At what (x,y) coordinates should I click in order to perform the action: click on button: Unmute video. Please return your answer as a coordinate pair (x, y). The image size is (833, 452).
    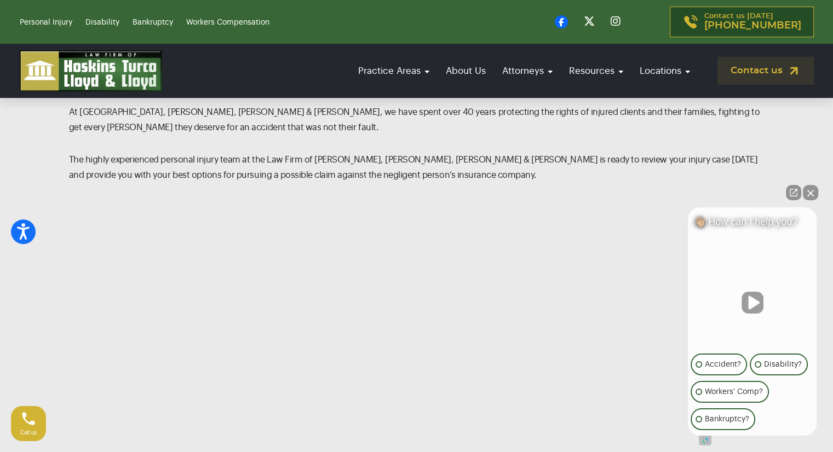
    Looking at the image, I should click on (752, 303).